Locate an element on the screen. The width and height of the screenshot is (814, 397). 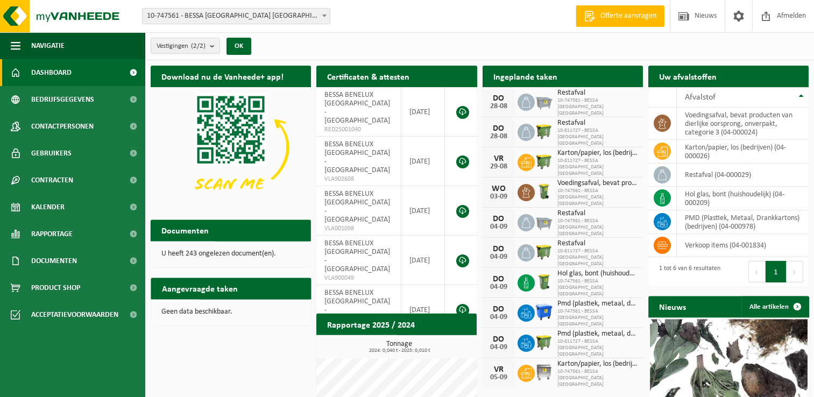
h2: Ingeplande taken is located at coordinates (525, 76).